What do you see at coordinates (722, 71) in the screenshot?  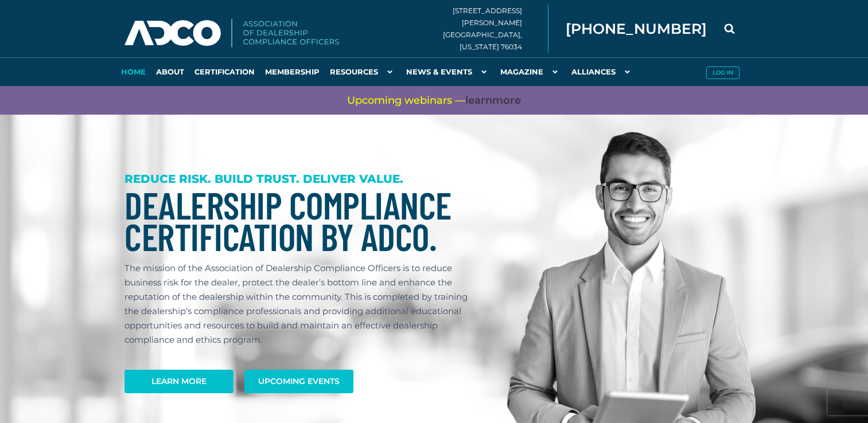 I see `a: Log in` at bounding box center [722, 71].